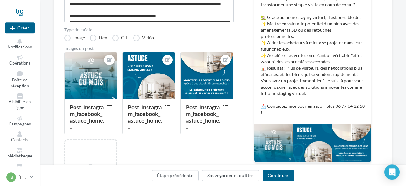 Image resolution: width=406 pixels, height=186 pixels. I want to click on span: Notifications, so click(20, 47).